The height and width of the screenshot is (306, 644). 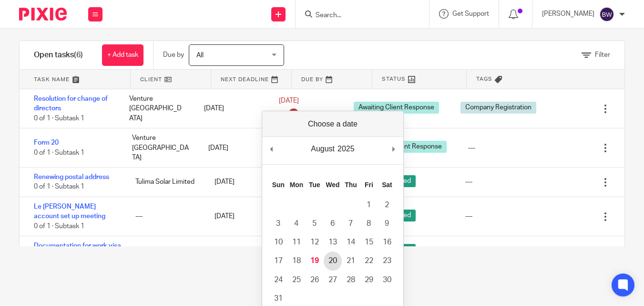 I want to click on span: Filter, so click(x=602, y=55).